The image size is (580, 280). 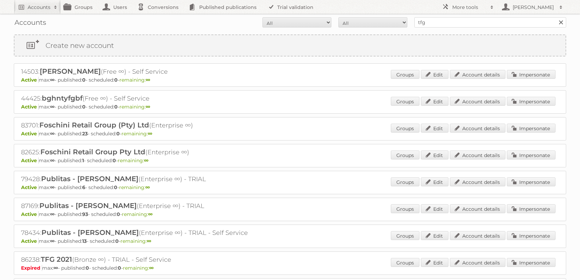 I want to click on h2: 79428: (Enterprise ∞) - TRIAL, so click(x=142, y=179).